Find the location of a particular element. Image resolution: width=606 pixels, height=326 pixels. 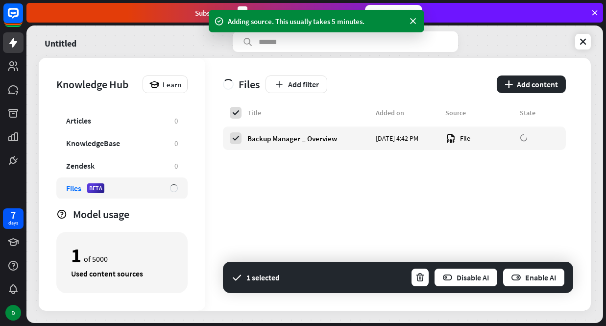

div: 3 is located at coordinates (243, 13).